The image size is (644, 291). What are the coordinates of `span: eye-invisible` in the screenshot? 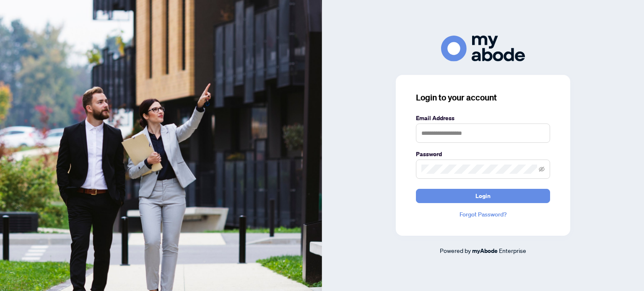 It's located at (542, 169).